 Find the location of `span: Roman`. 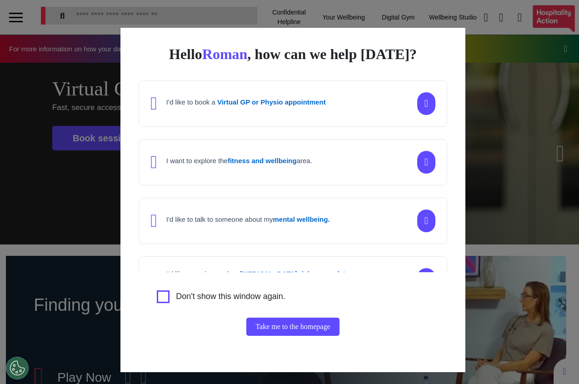

span: Roman is located at coordinates (225, 54).